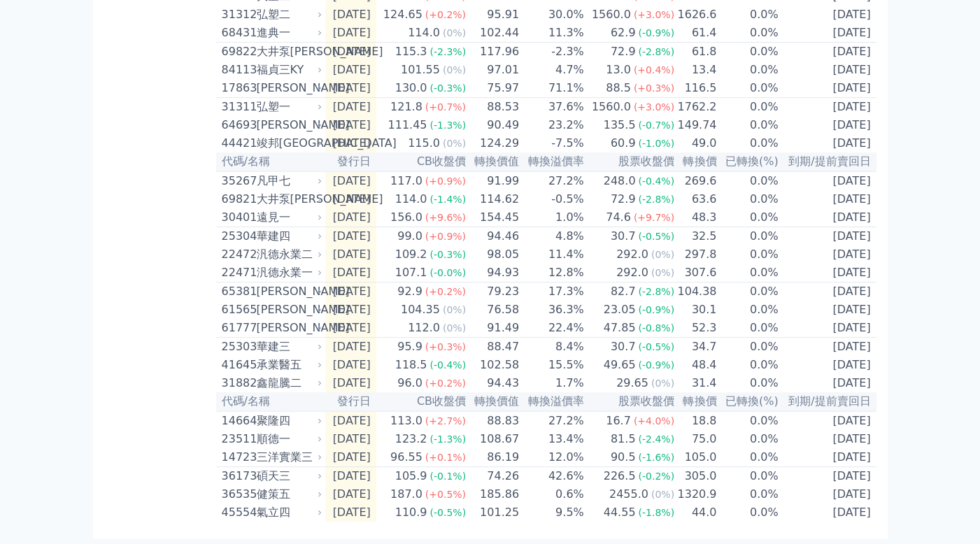 This screenshot has width=980, height=544. What do you see at coordinates (493, 199) in the screenshot?
I see `td: 114.62` at bounding box center [493, 199].